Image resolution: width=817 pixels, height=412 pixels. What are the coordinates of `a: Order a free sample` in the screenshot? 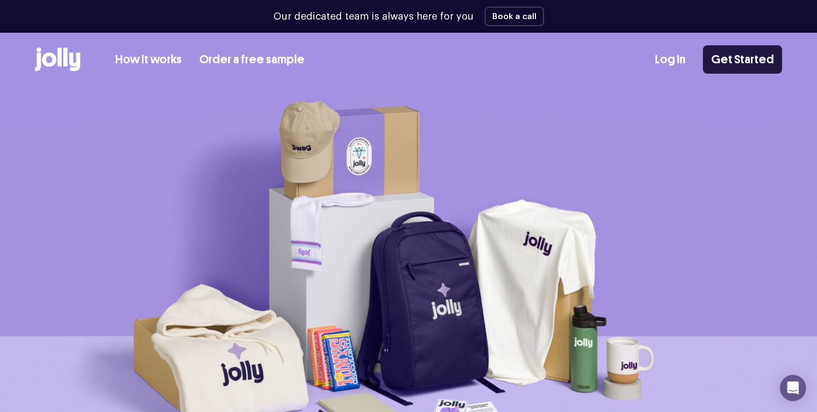 It's located at (252, 59).